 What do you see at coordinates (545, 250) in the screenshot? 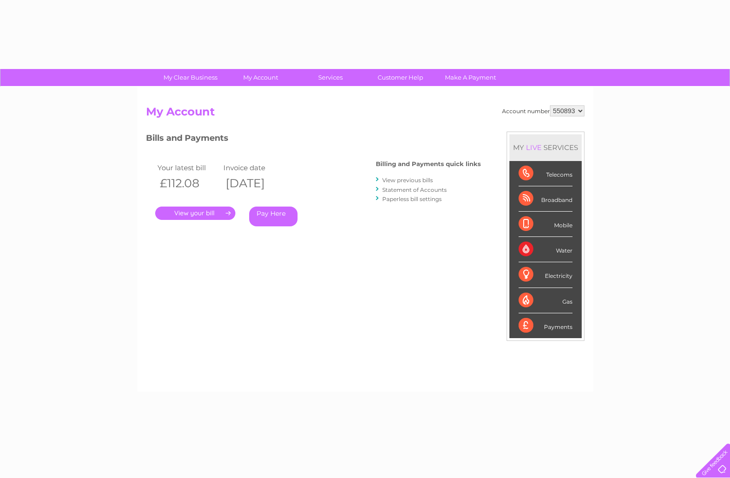
I see `div: Water` at bounding box center [545, 250].